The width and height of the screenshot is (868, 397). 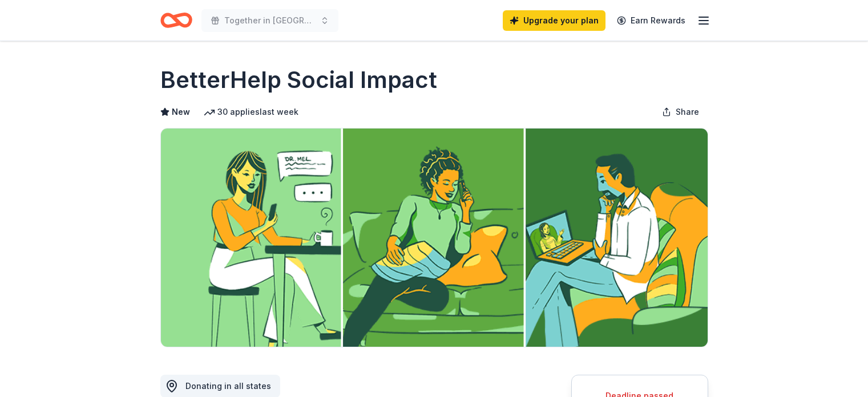 I want to click on img: Image for BetterHelp Social Impact, so click(x=434, y=237).